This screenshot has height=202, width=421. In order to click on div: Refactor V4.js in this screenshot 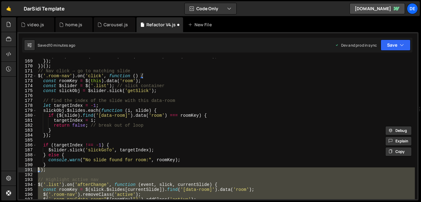, I will do `click(161, 25)`.